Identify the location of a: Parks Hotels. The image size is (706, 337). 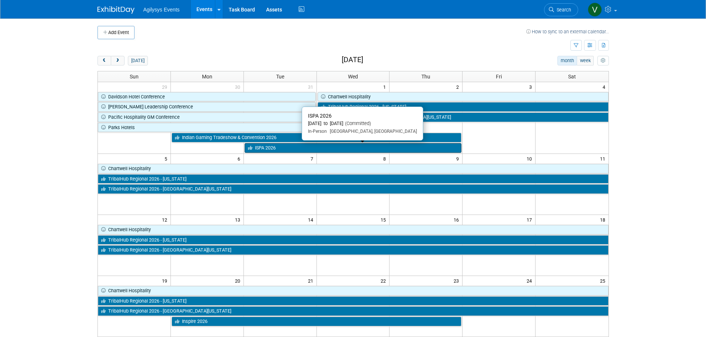
(207, 128).